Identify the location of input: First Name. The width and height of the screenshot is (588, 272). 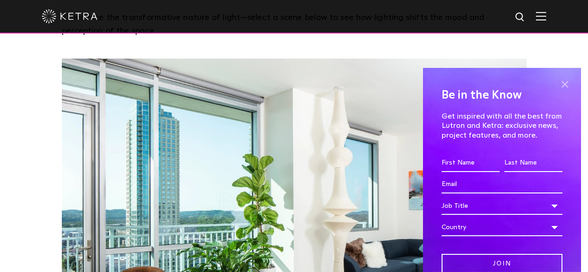
(471, 163).